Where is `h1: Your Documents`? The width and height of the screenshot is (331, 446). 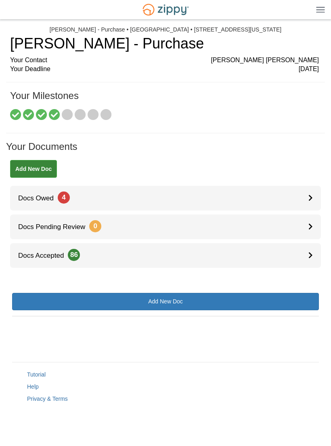
h1: Your Documents is located at coordinates (165, 151).